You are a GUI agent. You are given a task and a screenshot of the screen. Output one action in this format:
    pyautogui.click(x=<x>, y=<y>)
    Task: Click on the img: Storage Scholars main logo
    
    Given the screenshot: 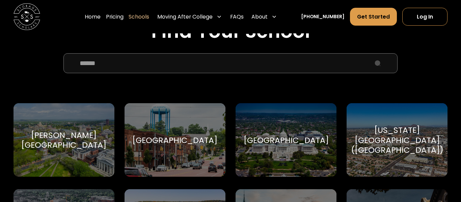 What is the action you would take?
    pyautogui.click(x=27, y=17)
    